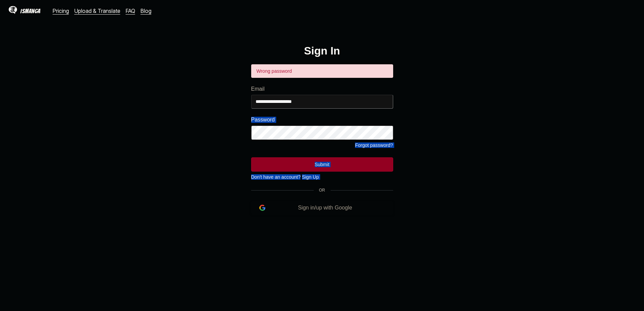 This screenshot has width=644, height=311. Describe the element at coordinates (322, 89) in the screenshot. I see `label: Email` at that location.